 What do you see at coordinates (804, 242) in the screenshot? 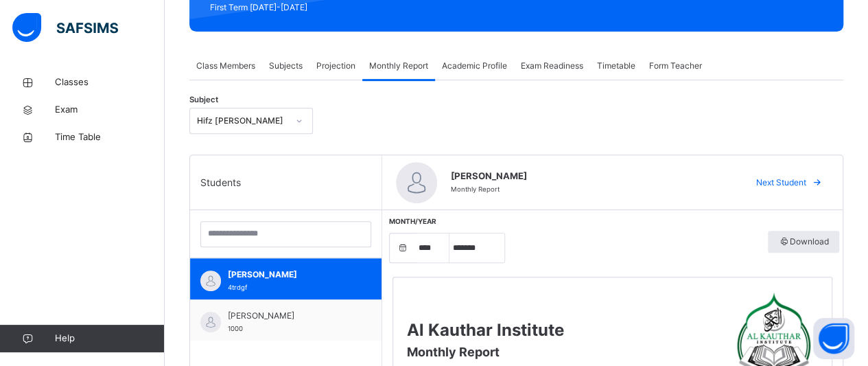
I see `span: Download` at bounding box center [804, 242].